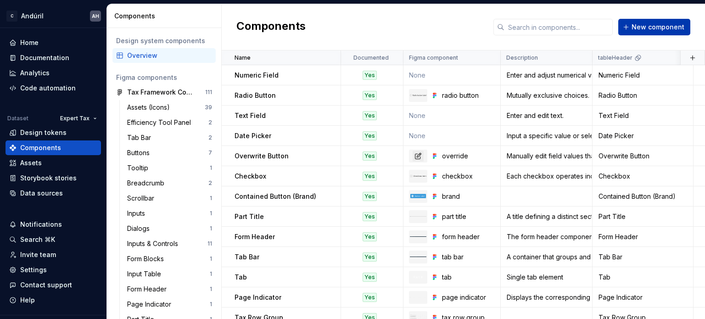 This screenshot has height=319, width=705. What do you see at coordinates (258, 298) in the screenshot?
I see `p: Page Indicator` at bounding box center [258, 298].